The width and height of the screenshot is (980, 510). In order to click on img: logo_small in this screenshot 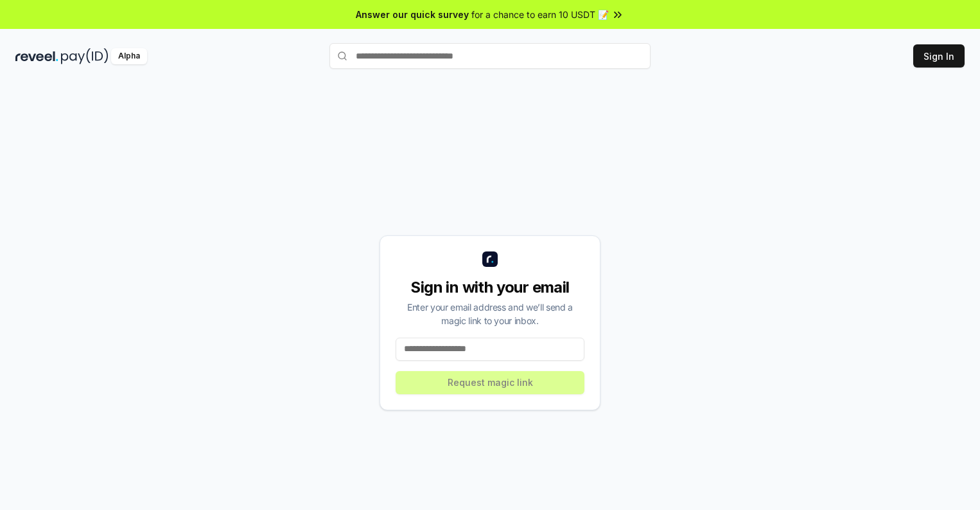, I will do `click(490, 259)`.